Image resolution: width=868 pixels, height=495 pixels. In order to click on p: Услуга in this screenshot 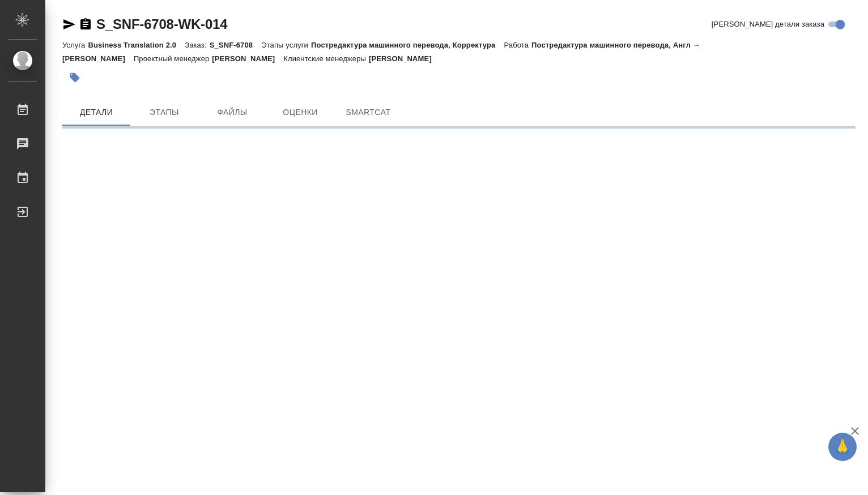, I will do `click(75, 45)`.